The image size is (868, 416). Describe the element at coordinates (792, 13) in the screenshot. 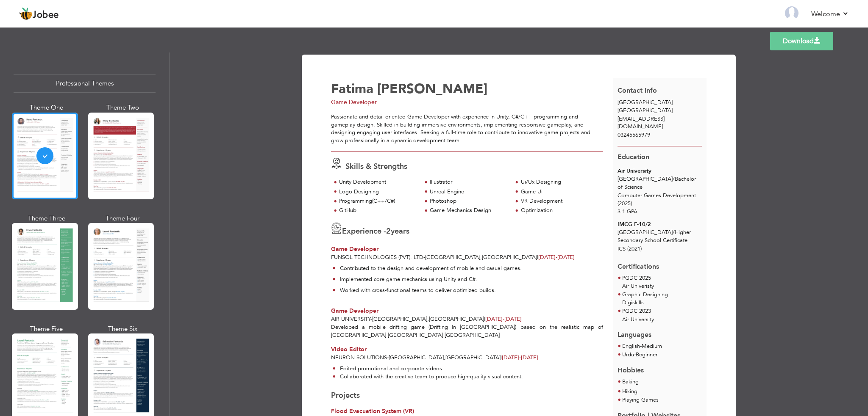

I see `img: Profile Img` at that location.